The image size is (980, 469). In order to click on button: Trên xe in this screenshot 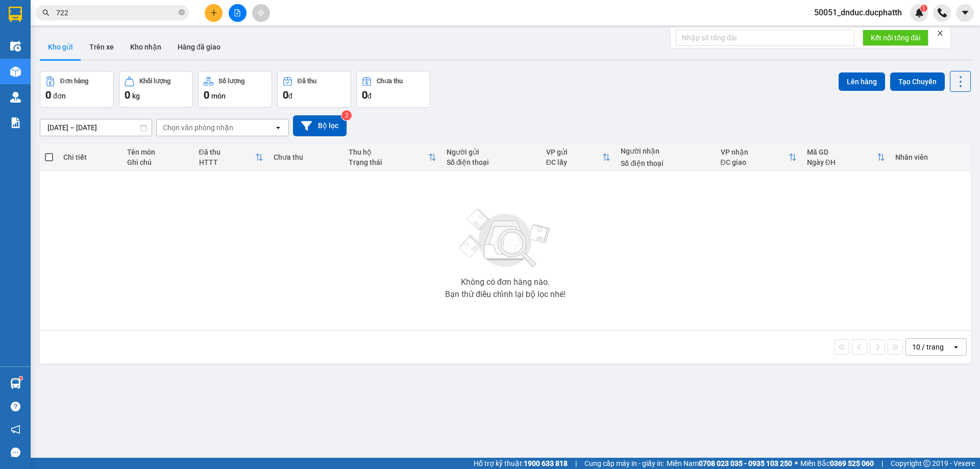, I will do `click(101, 47)`.